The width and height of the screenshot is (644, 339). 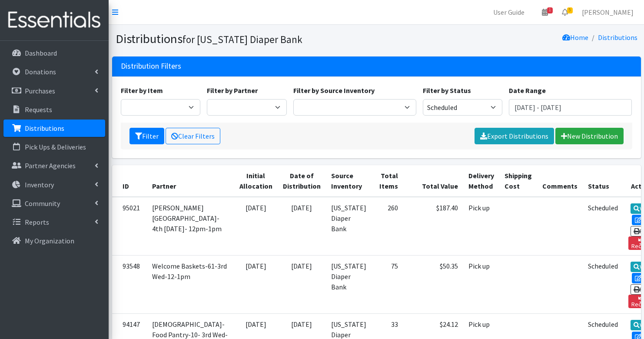 What do you see at coordinates (334, 90) in the screenshot?
I see `label: Filter by Source Inventory` at bounding box center [334, 90].